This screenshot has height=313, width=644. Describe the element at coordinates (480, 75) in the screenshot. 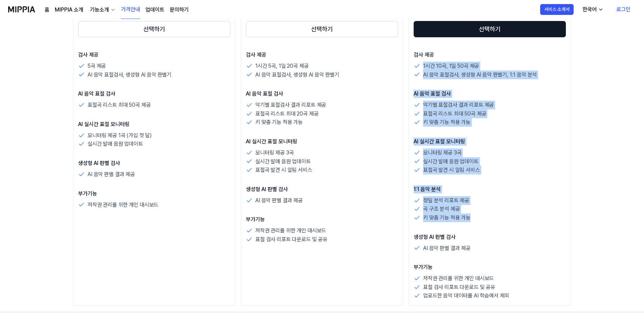

I see `p: AI 음악 표절검사, 생성형 AI 음악 판별기, 1:1 음악 분석` at that location.